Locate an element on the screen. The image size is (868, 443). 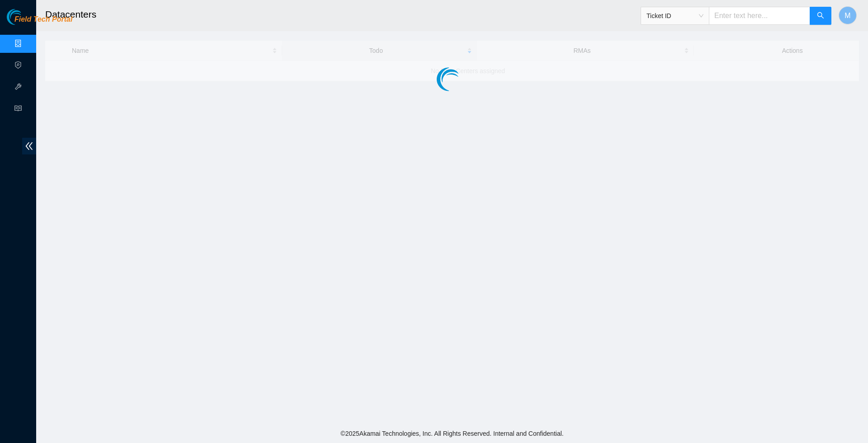
a: Akamai TechnologiesField Tech Portal is located at coordinates (40, 22).